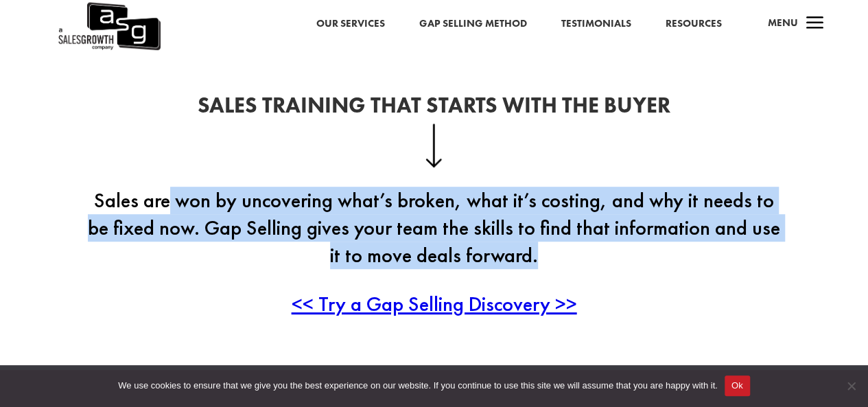 This screenshot has width=868, height=407. Describe the element at coordinates (435, 303) in the screenshot. I see `span: << Try a Gap Selling Discovery >>` at that location.